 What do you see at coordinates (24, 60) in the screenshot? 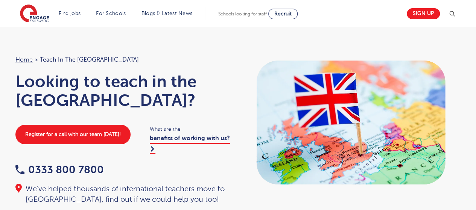
I see `a: Home` at bounding box center [24, 60].